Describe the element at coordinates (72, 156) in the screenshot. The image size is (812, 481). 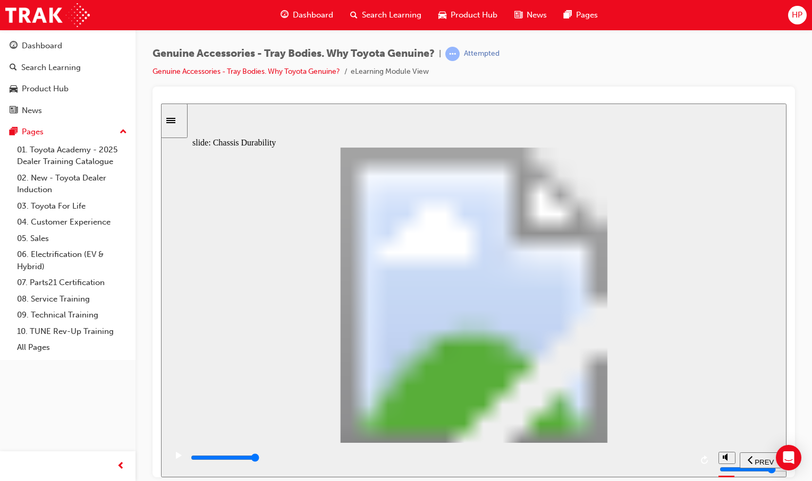
I see `a: 01. Toyota Academy - 2025 Dealer Training Catalogue` at that location.